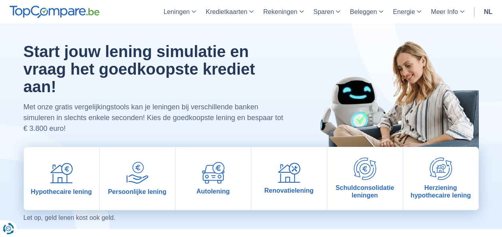 The image size is (502, 237). I want to click on span: Autolening, so click(213, 191).